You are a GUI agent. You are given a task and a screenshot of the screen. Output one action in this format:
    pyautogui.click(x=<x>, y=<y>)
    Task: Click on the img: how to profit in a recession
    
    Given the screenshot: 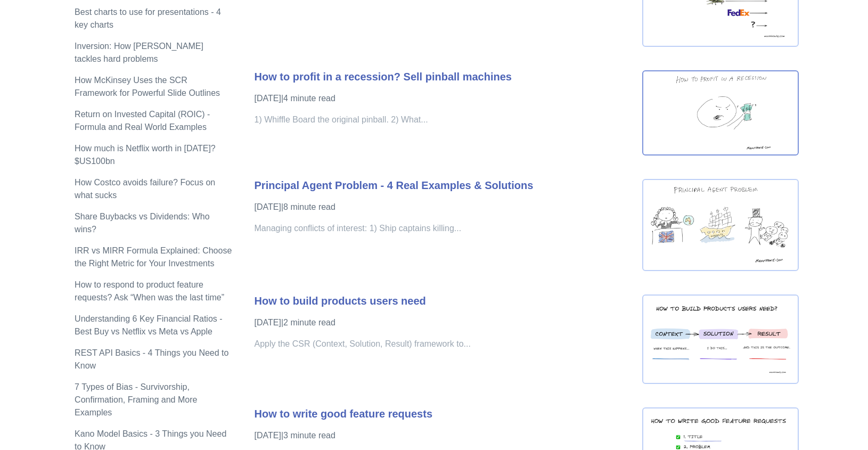 What is the action you would take?
    pyautogui.click(x=720, y=113)
    